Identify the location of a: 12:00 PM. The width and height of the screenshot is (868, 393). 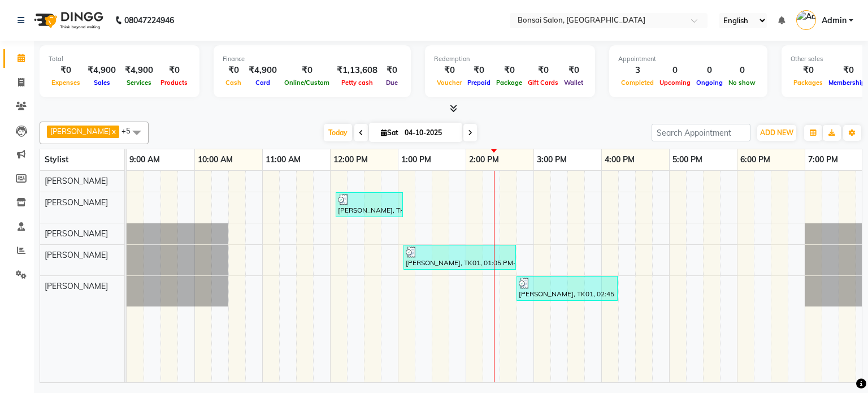
(350, 160).